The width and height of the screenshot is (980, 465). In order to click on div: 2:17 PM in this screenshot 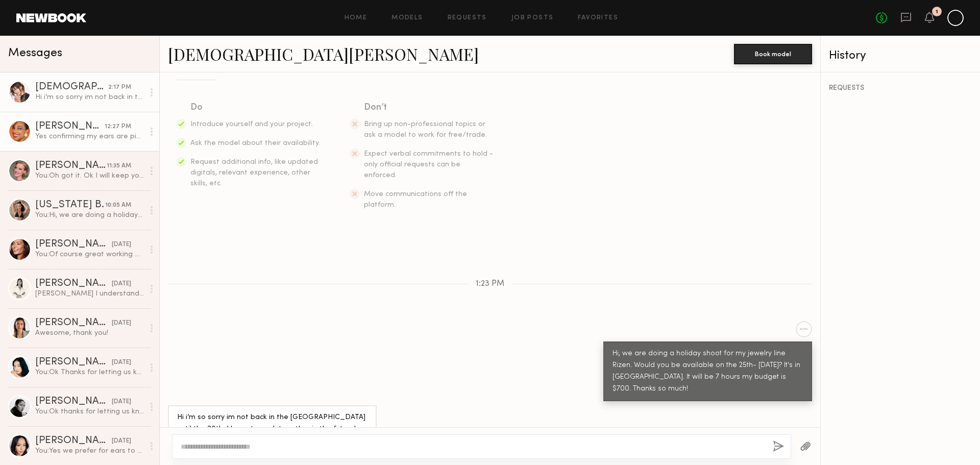, I will do `click(119, 87)`.